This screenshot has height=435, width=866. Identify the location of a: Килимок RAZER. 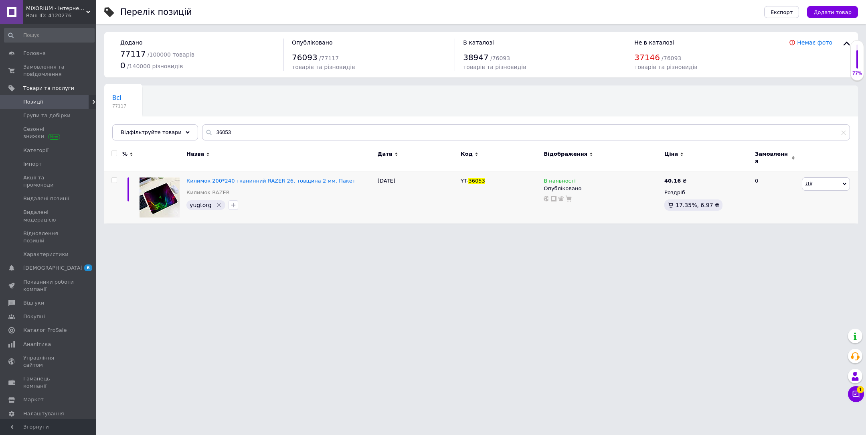
(208, 193).